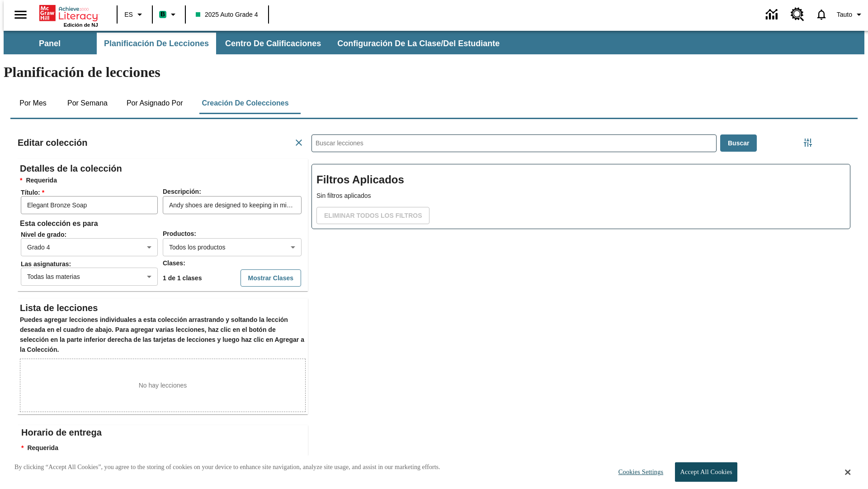 The width and height of the screenshot is (868, 489). Describe the element at coordinates (808, 143) in the screenshot. I see `button: Menú lateral de filtros` at that location.